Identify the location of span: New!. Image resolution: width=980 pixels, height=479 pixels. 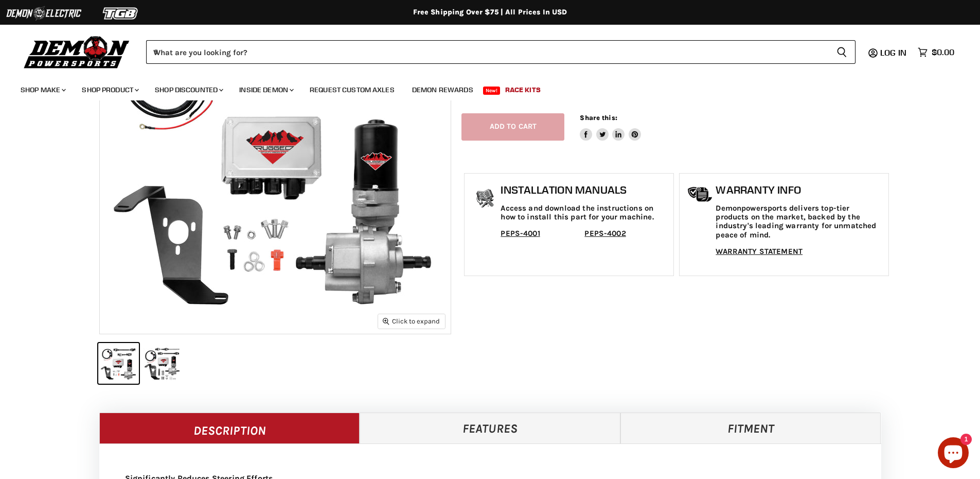
(492, 90).